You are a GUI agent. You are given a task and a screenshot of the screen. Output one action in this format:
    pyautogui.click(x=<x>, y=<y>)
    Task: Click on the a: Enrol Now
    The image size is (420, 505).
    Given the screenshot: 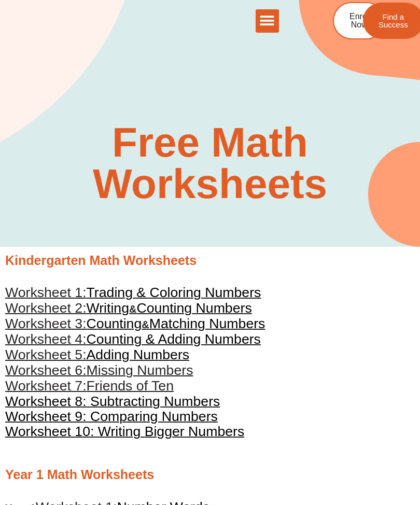 What is the action you would take?
    pyautogui.click(x=359, y=21)
    